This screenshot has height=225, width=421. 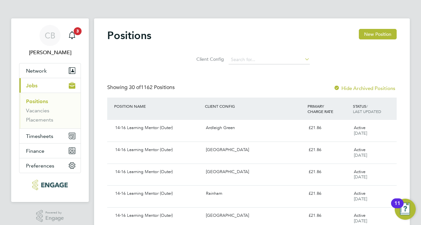 I want to click on nav: Main navigation, so click(x=50, y=110).